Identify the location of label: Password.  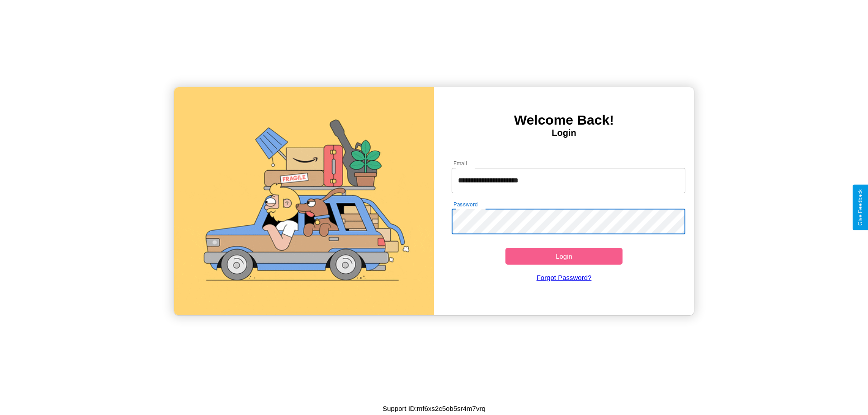
(466, 204).